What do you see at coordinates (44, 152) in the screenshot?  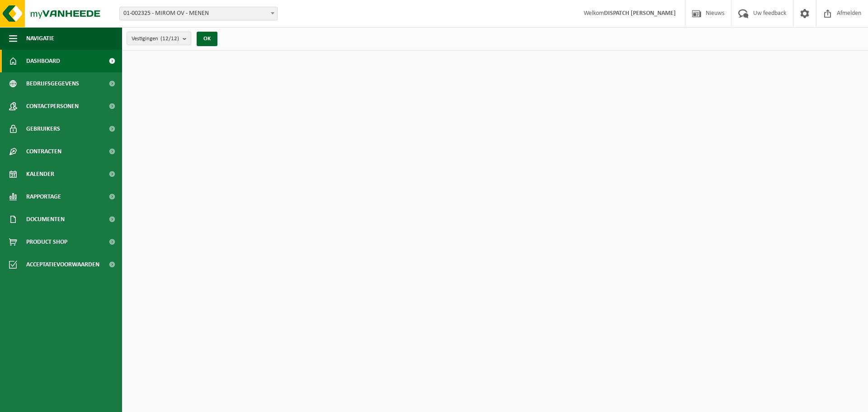 I see `span: Contracten` at bounding box center [44, 152].